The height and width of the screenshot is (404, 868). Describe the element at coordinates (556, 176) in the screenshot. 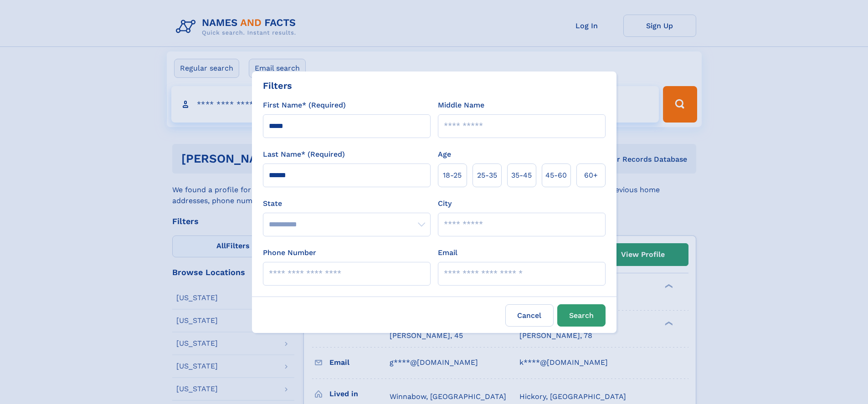

I see `span: 45‑60` at that location.